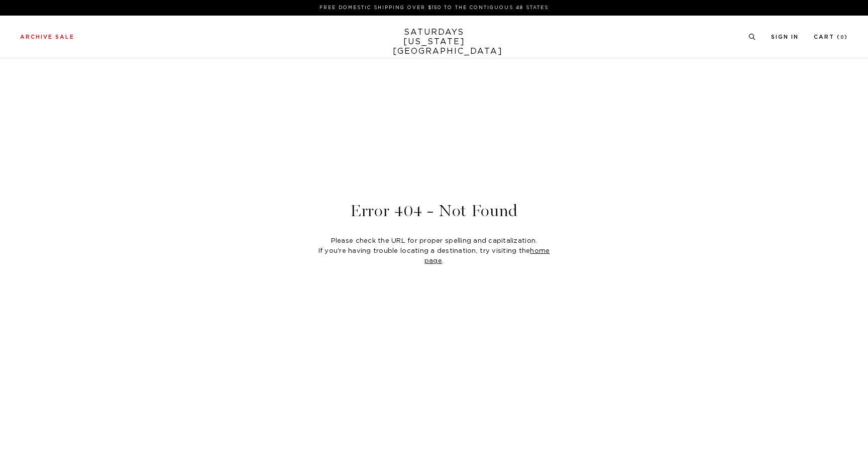 Image resolution: width=868 pixels, height=469 pixels. Describe the element at coordinates (434, 211) in the screenshot. I see `header: Error 404 - Not Found` at that location.